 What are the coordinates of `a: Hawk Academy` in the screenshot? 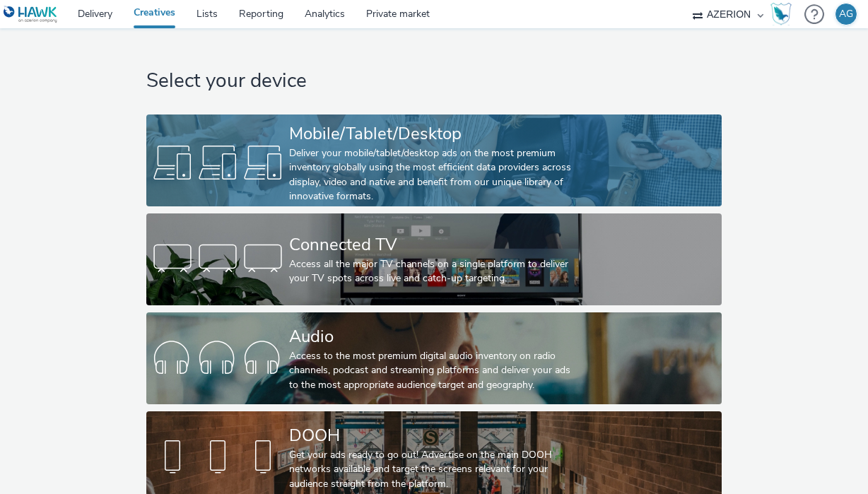 It's located at (784, 14).